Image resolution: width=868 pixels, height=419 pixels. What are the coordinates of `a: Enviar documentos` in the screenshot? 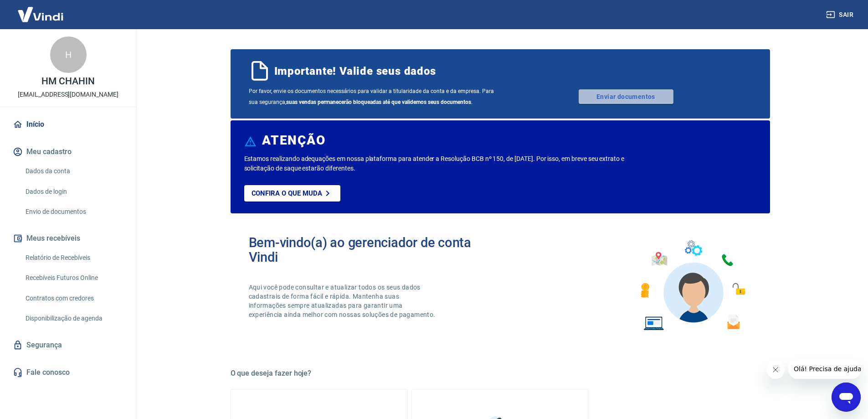 It's located at (626, 97).